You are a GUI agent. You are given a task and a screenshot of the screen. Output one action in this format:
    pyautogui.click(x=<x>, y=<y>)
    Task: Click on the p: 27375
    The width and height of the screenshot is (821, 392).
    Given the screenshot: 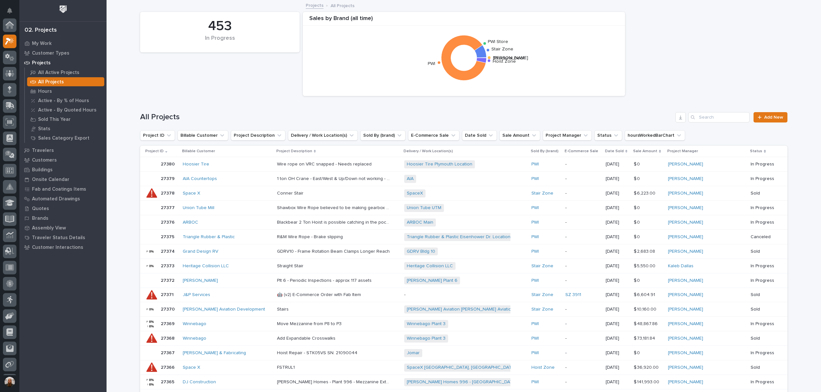 What is the action you would take?
    pyautogui.click(x=168, y=236)
    